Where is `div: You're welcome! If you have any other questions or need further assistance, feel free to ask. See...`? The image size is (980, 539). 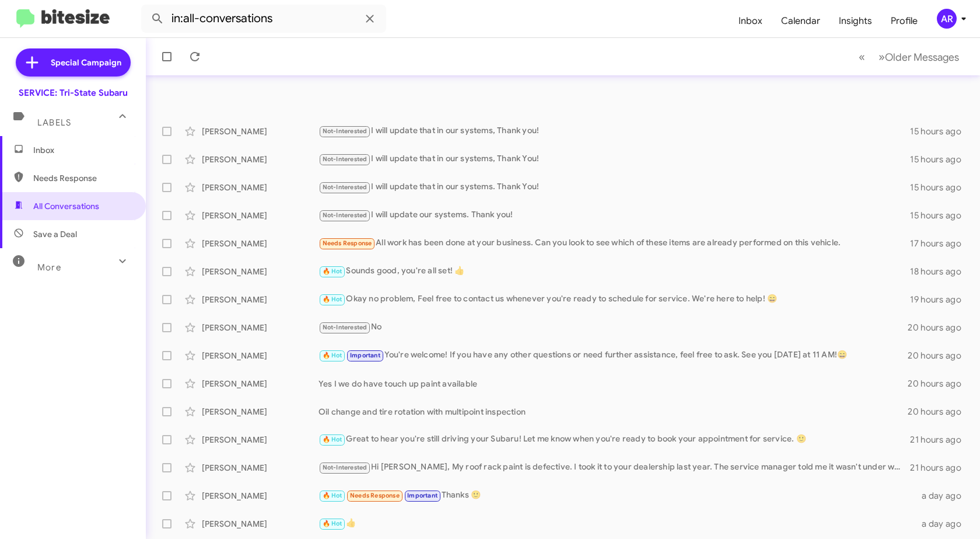 div: You're welcome! If you have any other questions or need further assistance, feel free to ask. See... is located at coordinates (613, 355).